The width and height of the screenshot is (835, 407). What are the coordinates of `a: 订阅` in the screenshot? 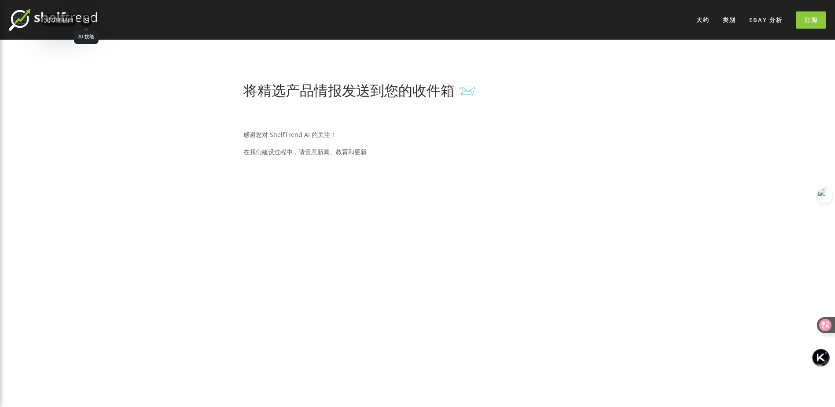 It's located at (811, 20).